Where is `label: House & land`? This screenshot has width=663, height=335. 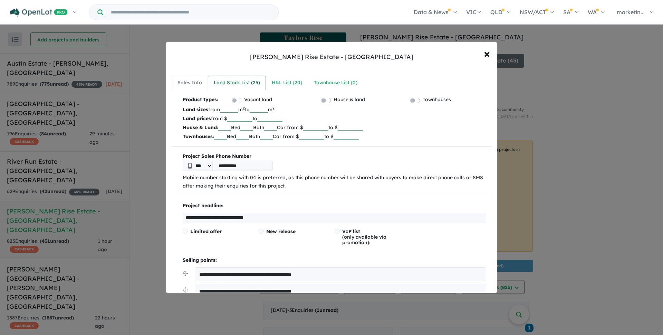
label: House & land is located at coordinates (349, 100).